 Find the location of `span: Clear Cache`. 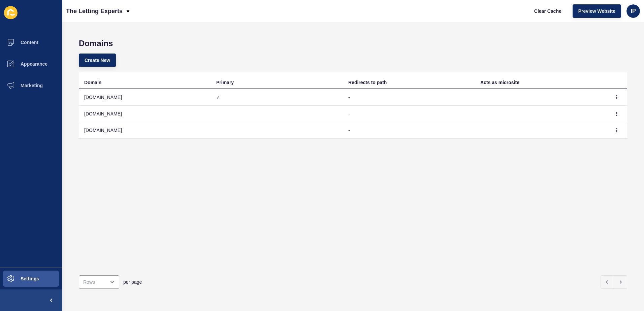

span: Clear Cache is located at coordinates (547, 11).